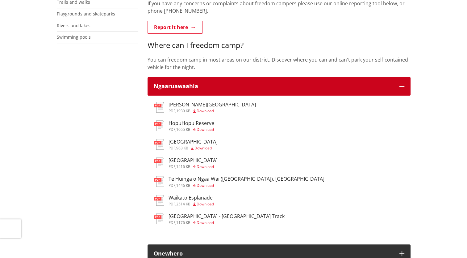 The width and height of the screenshot is (467, 258). What do you see at coordinates (182, 148) in the screenshot?
I see `span: 983 KB` at bounding box center [182, 148].